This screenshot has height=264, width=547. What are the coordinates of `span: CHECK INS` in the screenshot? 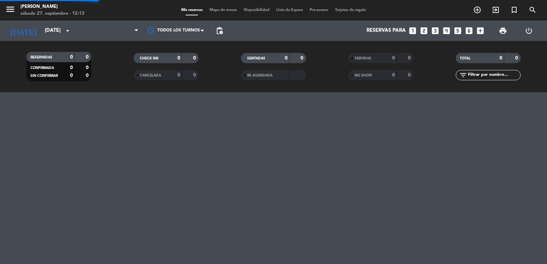 It's located at (149, 58).